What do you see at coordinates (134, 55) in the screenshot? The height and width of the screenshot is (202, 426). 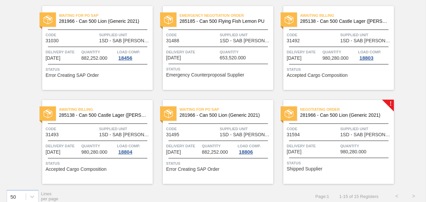 I see `a: Load Comp.18456` at bounding box center [134, 55].